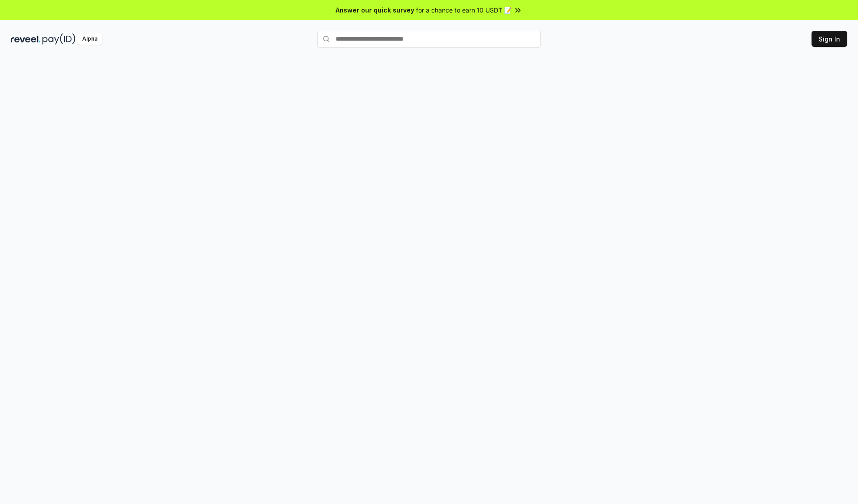  What do you see at coordinates (90, 38) in the screenshot?
I see `div: Alpha` at bounding box center [90, 38].